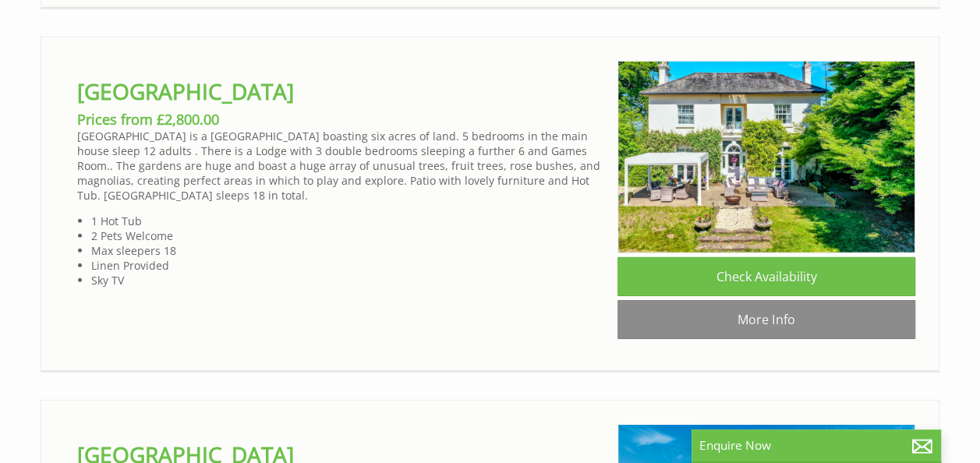  I want to click on li: Sky TV, so click(348, 280).